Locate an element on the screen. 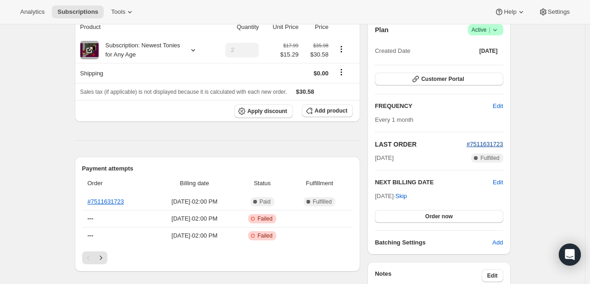 Image resolution: width=590 pixels, height=284 pixels. span: Settings is located at coordinates (559, 12).